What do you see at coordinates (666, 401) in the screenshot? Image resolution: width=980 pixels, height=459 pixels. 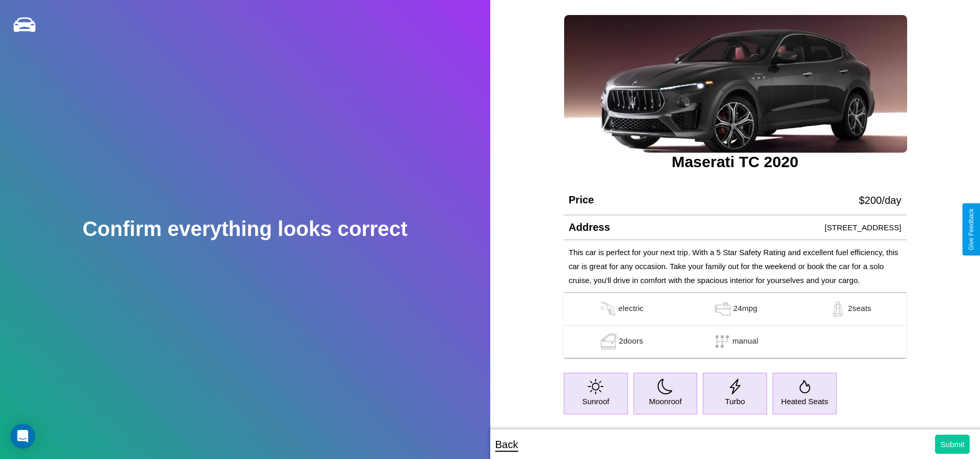 I see `p: Moonroof` at bounding box center [666, 401].